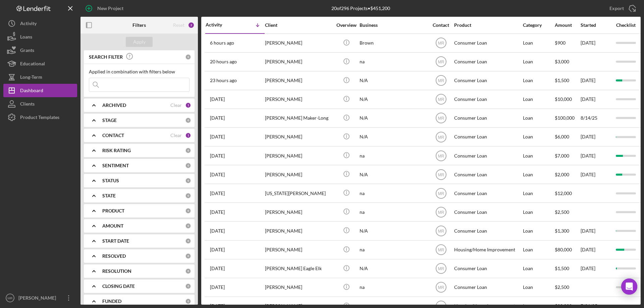  I want to click on div: Export, so click(616, 8).